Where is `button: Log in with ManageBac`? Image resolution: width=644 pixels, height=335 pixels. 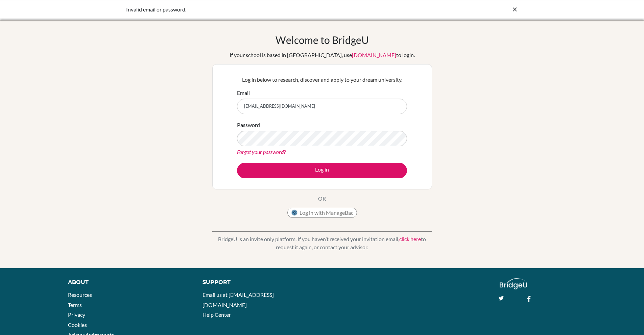 button: Log in with ManageBac is located at coordinates (322, 213).